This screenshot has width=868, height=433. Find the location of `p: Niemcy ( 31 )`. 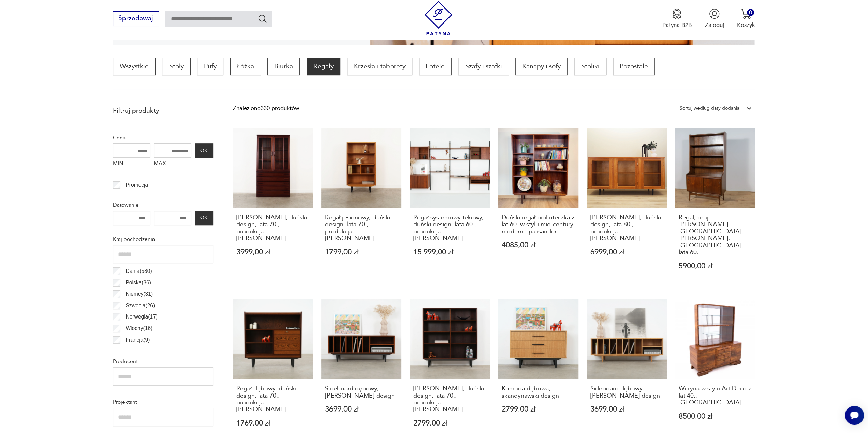

p: Niemcy ( 31 ) is located at coordinates (139, 294).